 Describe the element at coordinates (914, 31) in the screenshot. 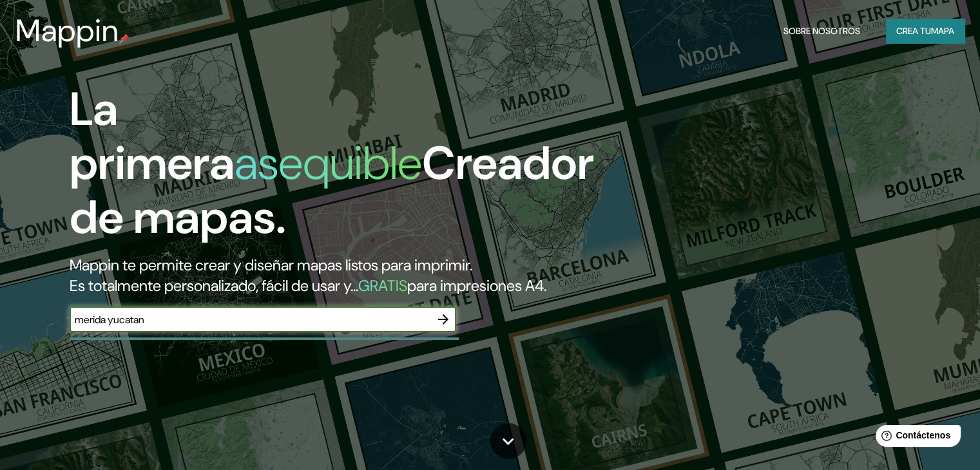

I see `font: Crea tu` at that location.